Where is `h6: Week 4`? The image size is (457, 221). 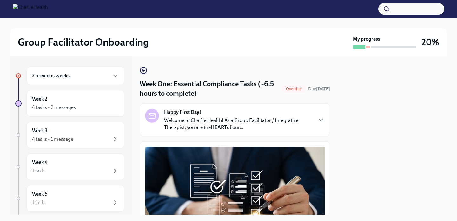
h6: Week 4 is located at coordinates (40, 162).